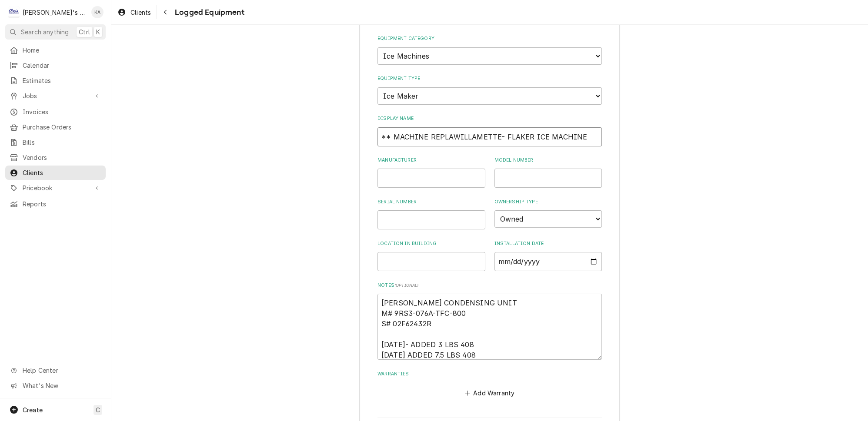  Describe the element at coordinates (85, 31) in the screenshot. I see `span: Ctrl` at that location.